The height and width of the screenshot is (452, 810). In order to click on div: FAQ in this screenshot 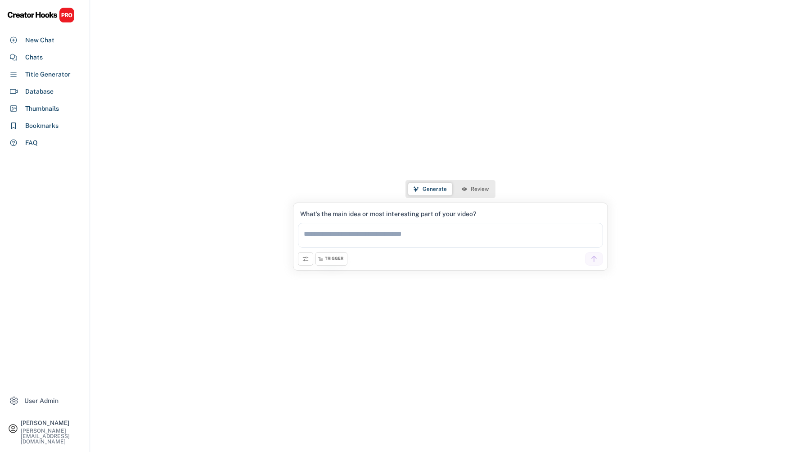, I will do `click(31, 143)`.